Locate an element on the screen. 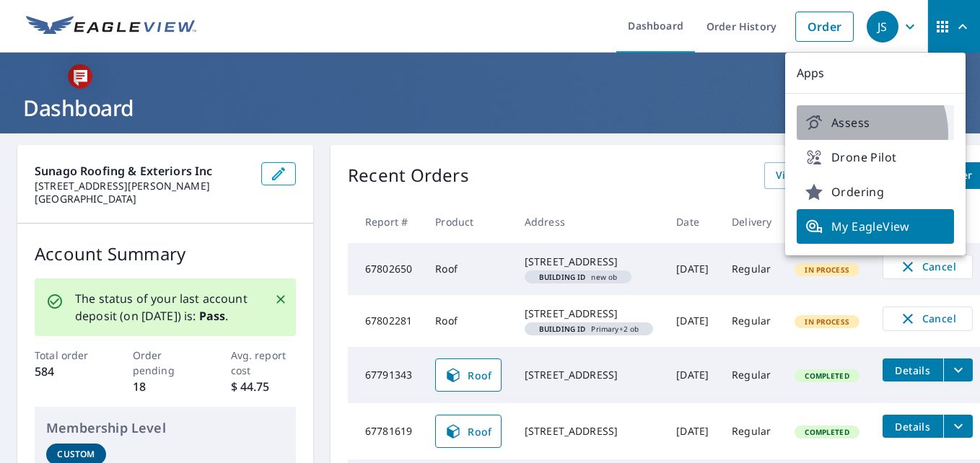 The height and width of the screenshot is (463, 980). td: 67791343 is located at coordinates (385, 375).